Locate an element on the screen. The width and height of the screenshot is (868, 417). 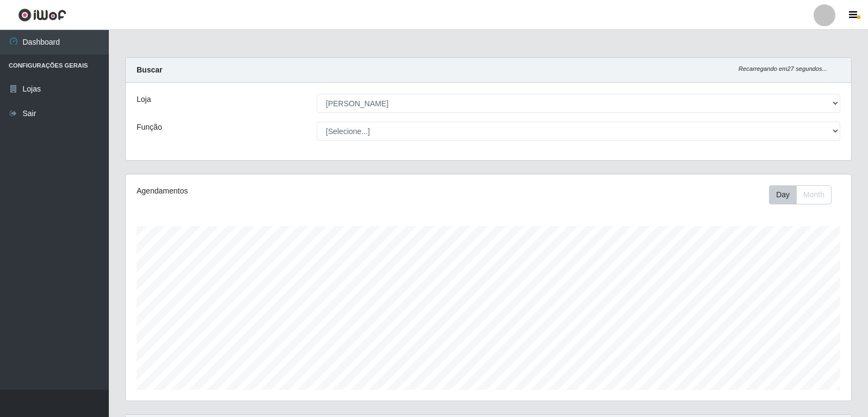
img: CoreUI Logo is located at coordinates (42, 15).